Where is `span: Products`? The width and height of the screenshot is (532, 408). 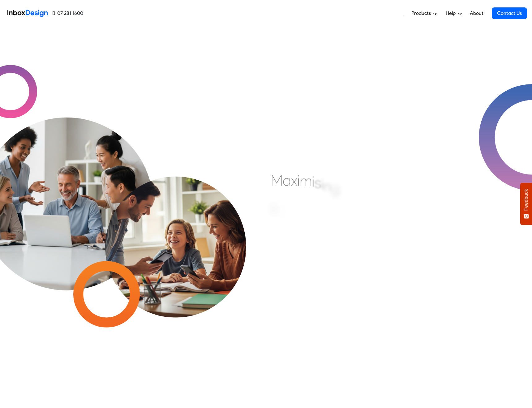
span: Products is located at coordinates (423, 13).